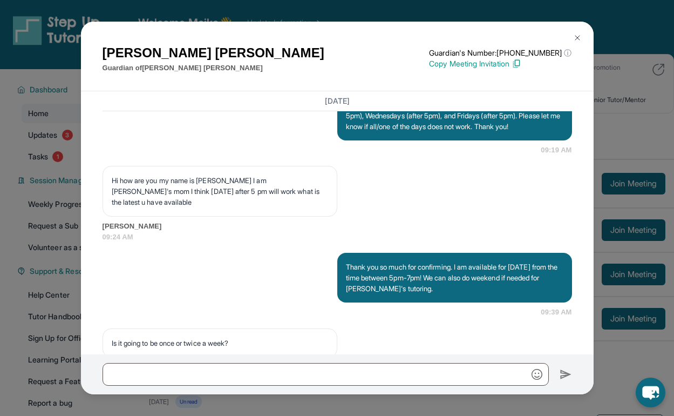 The width and height of the screenshot is (674, 416). What do you see at coordinates (568, 53) in the screenshot?
I see `span: ⓘ` at bounding box center [568, 53].